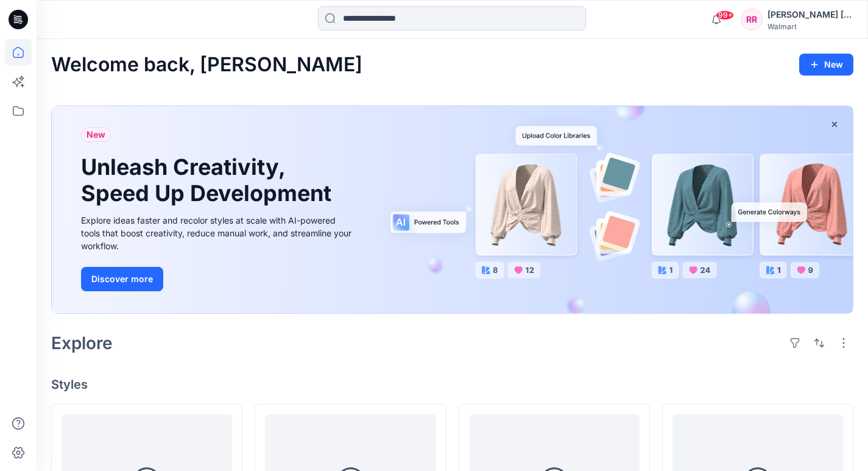 Image resolution: width=868 pixels, height=471 pixels. What do you see at coordinates (826, 65) in the screenshot?
I see `button: New` at bounding box center [826, 65].